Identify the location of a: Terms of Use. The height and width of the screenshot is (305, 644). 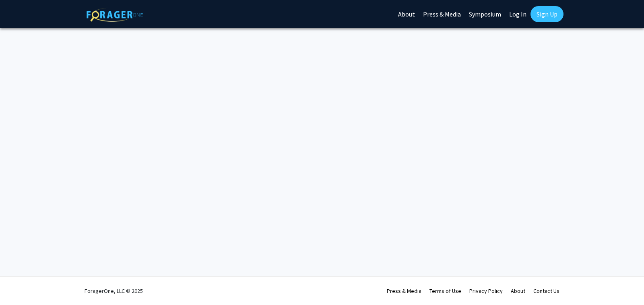
(445, 291).